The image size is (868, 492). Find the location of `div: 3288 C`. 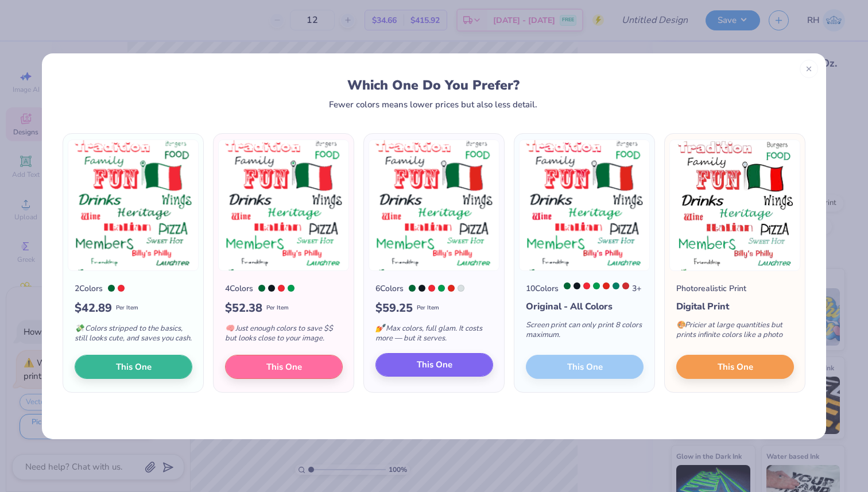

div: 3288 C is located at coordinates (616, 286).